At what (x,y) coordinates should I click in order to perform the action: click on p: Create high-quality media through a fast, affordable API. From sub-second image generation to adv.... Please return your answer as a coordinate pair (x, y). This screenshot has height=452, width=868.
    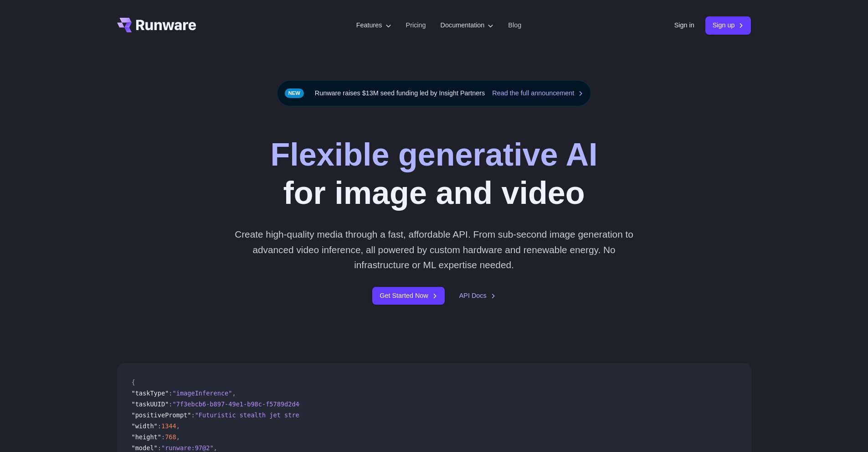
    Looking at the image, I should click on (434, 249).